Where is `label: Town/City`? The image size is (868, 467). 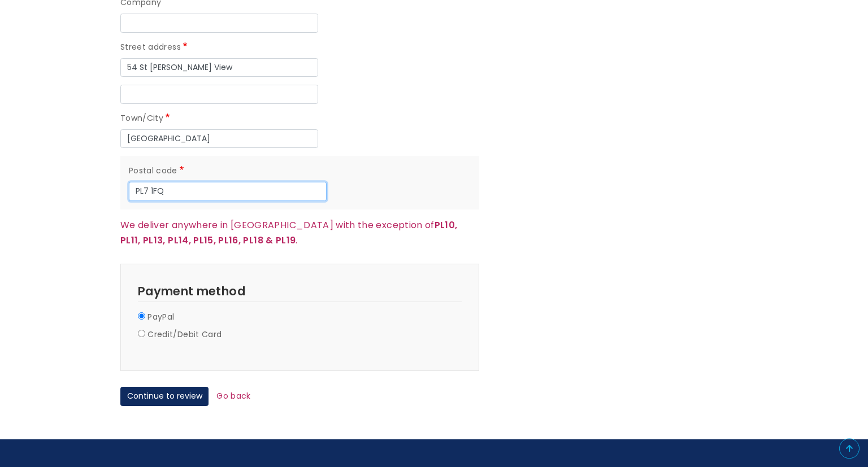 label: Town/City is located at coordinates (146, 118).